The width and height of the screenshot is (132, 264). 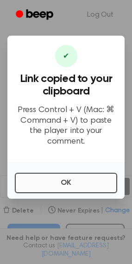 What do you see at coordinates (66, 126) in the screenshot?
I see `p: Press Control + V (Mac: ⌘ Command + V) to paste the player into your comment.` at bounding box center [66, 126].